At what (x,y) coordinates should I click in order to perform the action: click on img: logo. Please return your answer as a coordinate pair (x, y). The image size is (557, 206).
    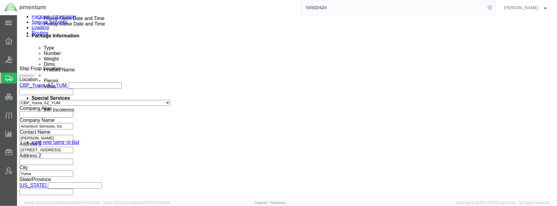
    Looking at the image, I should click on (25, 8).